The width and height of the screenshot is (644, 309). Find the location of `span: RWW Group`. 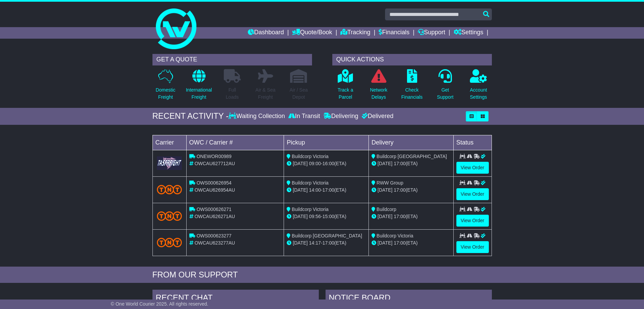

span: RWW Group is located at coordinates (390, 182).